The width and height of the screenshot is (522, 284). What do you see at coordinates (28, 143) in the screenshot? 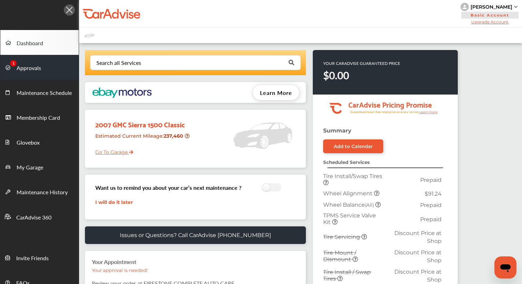
I see `span: Glovebox` at bounding box center [28, 143].